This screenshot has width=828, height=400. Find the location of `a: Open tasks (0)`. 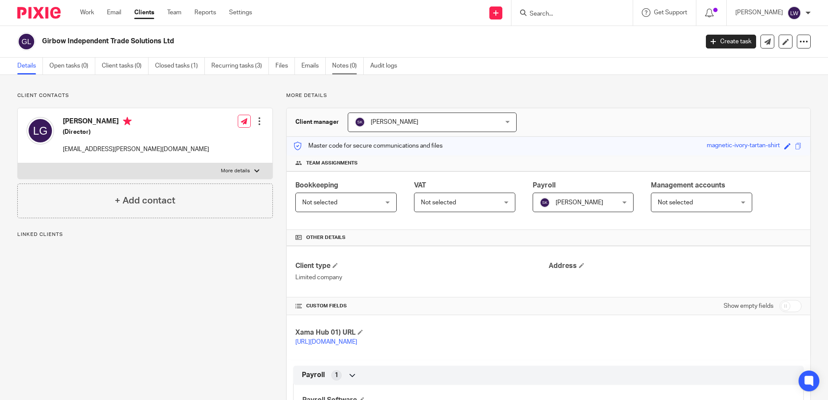

a: Open tasks (0) is located at coordinates (72, 66).